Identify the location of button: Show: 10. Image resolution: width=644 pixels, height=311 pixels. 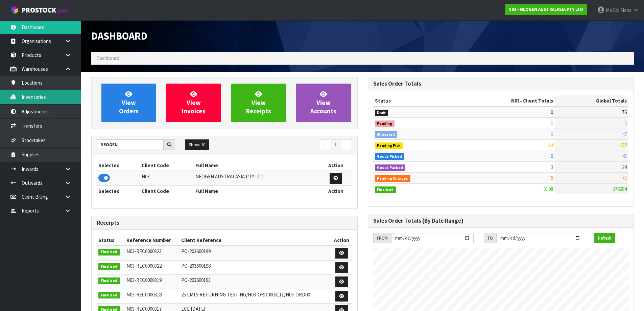
(197, 145).